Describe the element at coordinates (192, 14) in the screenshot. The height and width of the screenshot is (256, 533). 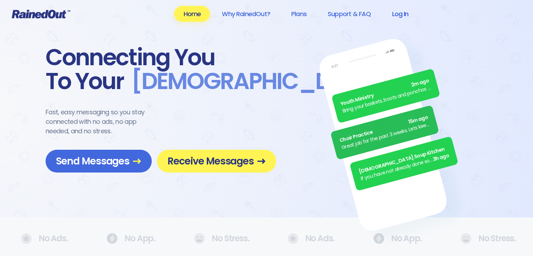
I see `a: Home` at that location.